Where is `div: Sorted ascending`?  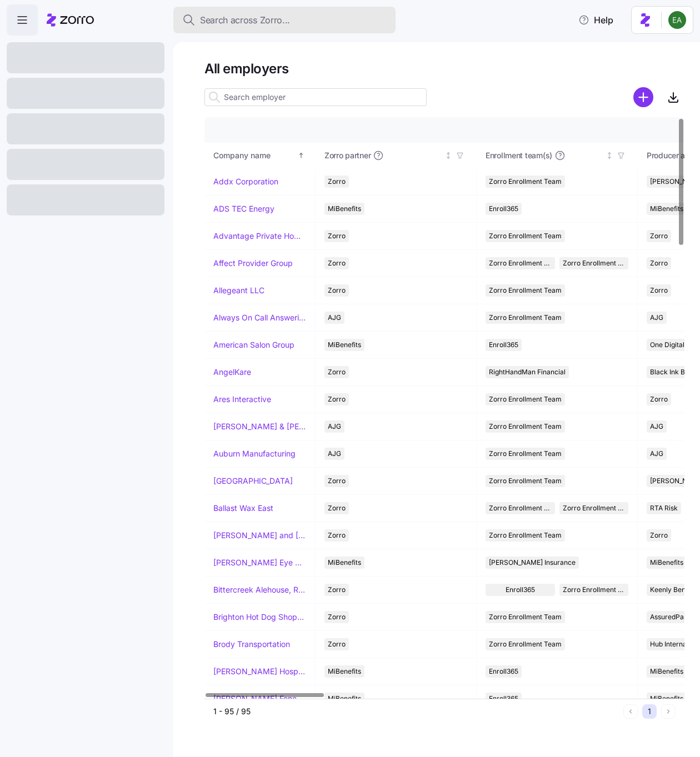 div: Sorted ascending is located at coordinates (301, 156).